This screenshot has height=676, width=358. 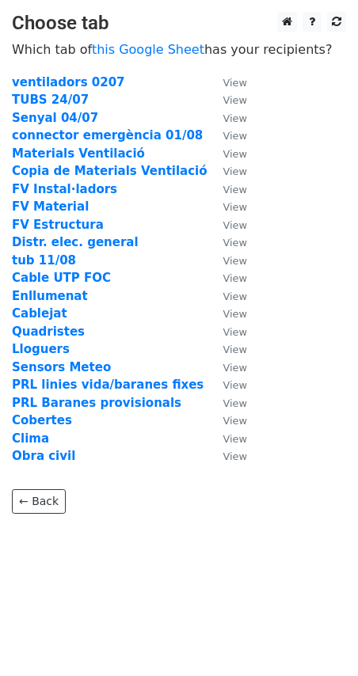 What do you see at coordinates (40, 313) in the screenshot?
I see `strong: Cablejat` at bounding box center [40, 313].